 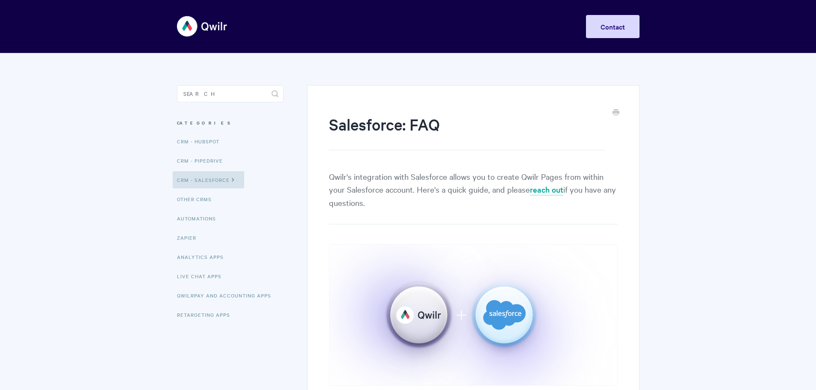 I want to click on a: Zapier, so click(x=190, y=238).